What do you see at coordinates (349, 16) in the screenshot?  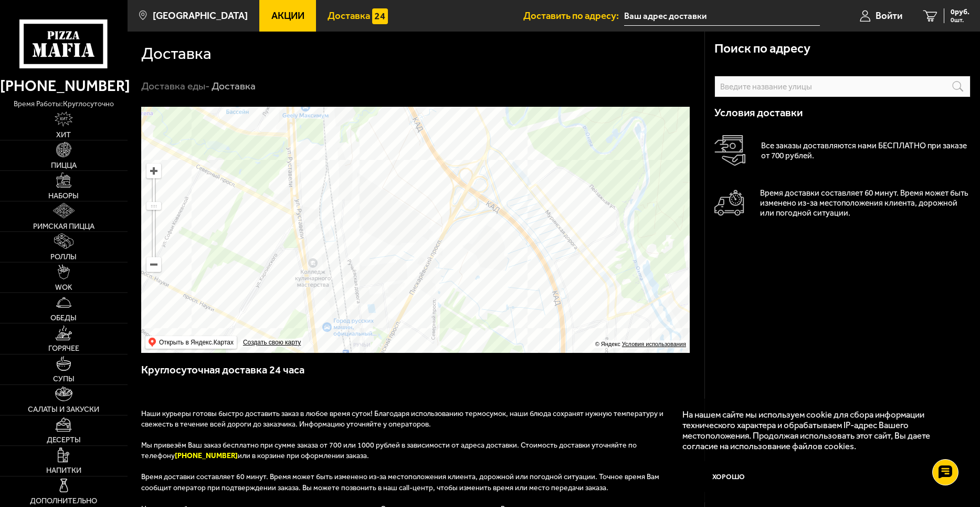 I see `span: Доставка` at bounding box center [349, 16].